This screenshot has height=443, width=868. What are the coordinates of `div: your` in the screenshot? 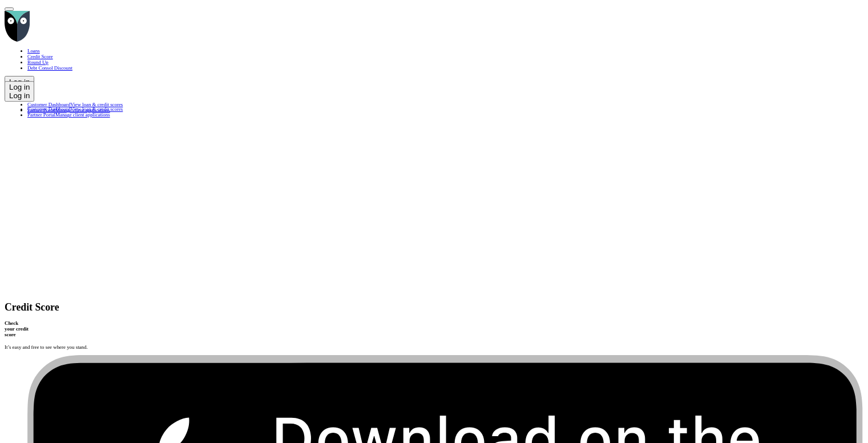 It's located at (10, 329).